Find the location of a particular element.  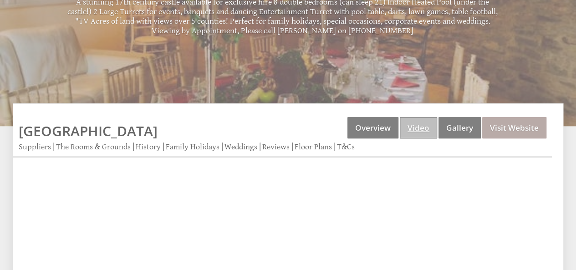

a: Video is located at coordinates (418, 127).